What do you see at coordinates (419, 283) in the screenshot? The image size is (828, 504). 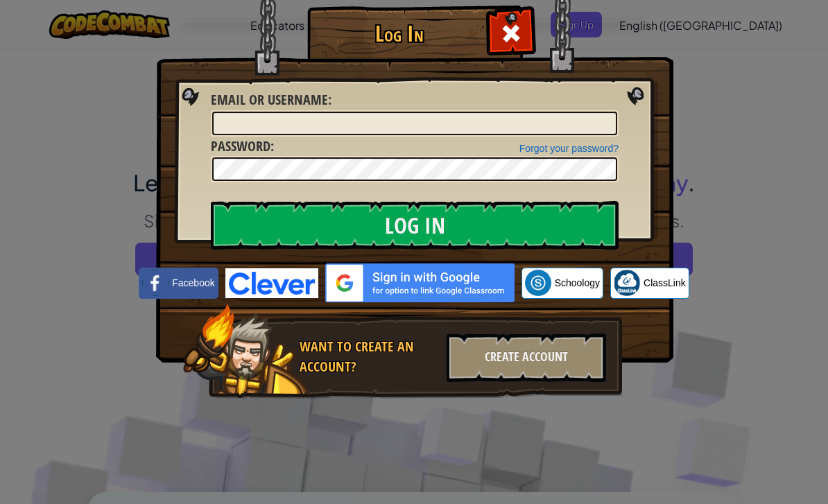 I see `img: gplus_sso_button2.svg` at bounding box center [419, 283].